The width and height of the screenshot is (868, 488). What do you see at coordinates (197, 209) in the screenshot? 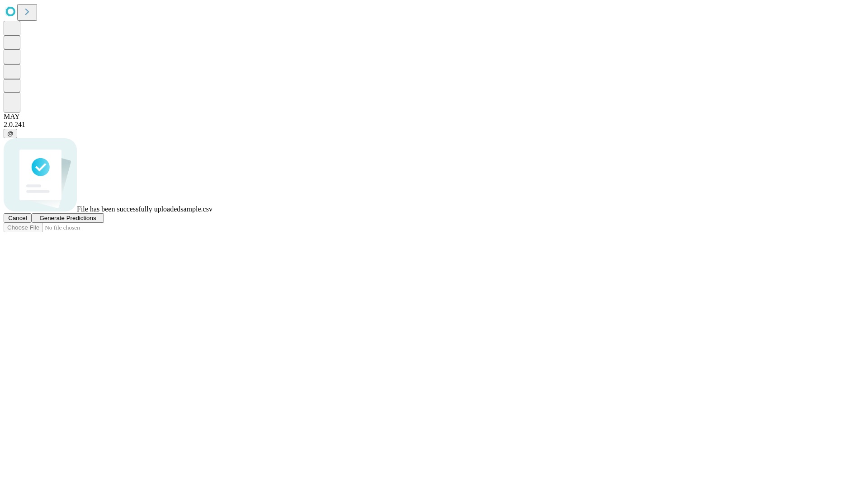
I see `span: sample.csv` at bounding box center [197, 209].